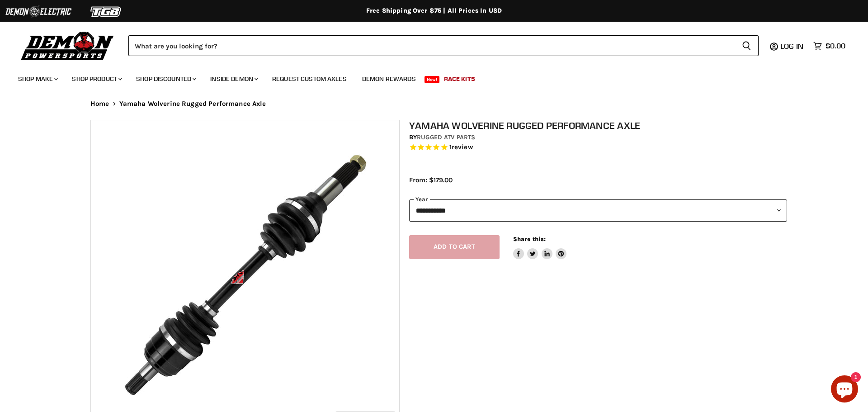 The image size is (868, 412). What do you see at coordinates (309, 79) in the screenshot?
I see `a: Request Custom Axles` at bounding box center [309, 79].